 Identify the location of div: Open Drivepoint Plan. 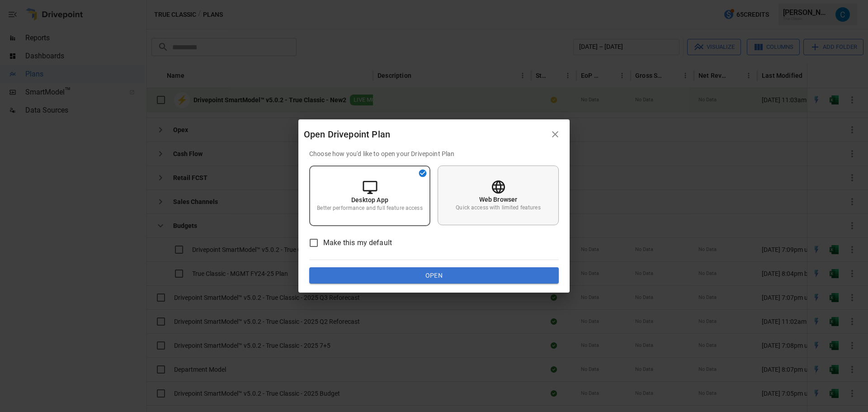
(425, 135).